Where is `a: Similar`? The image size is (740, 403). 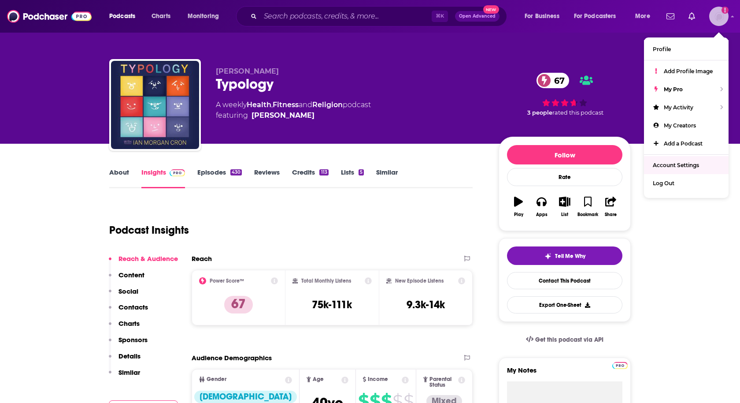
a: Similar is located at coordinates (387, 178).